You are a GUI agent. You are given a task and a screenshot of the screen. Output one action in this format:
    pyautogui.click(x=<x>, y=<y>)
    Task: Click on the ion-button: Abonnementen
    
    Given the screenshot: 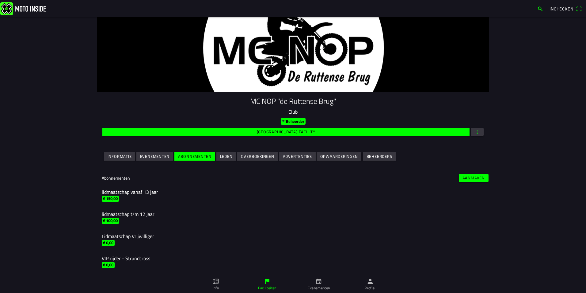 What is the action you would take?
    pyautogui.click(x=195, y=156)
    